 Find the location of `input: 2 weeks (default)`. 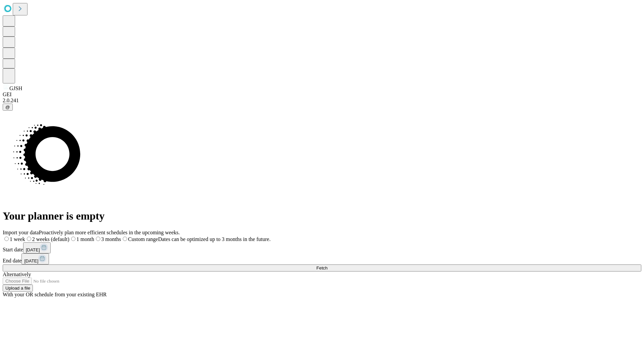

input: 2 weeks (default) is located at coordinates (29, 239).